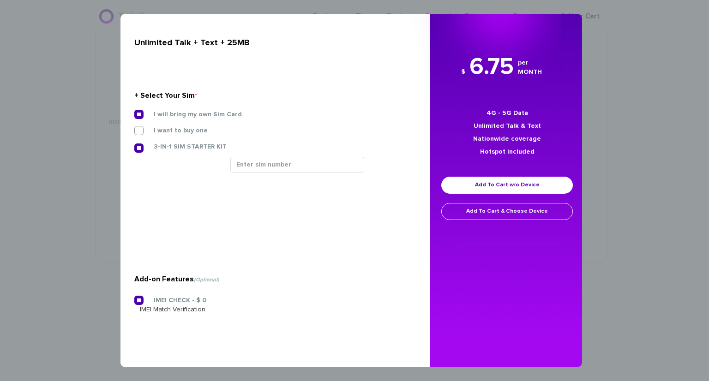 The image size is (709, 381). What do you see at coordinates (173, 300) in the screenshot?
I see `label: IMEI CHECK - $ 0` at bounding box center [173, 300].